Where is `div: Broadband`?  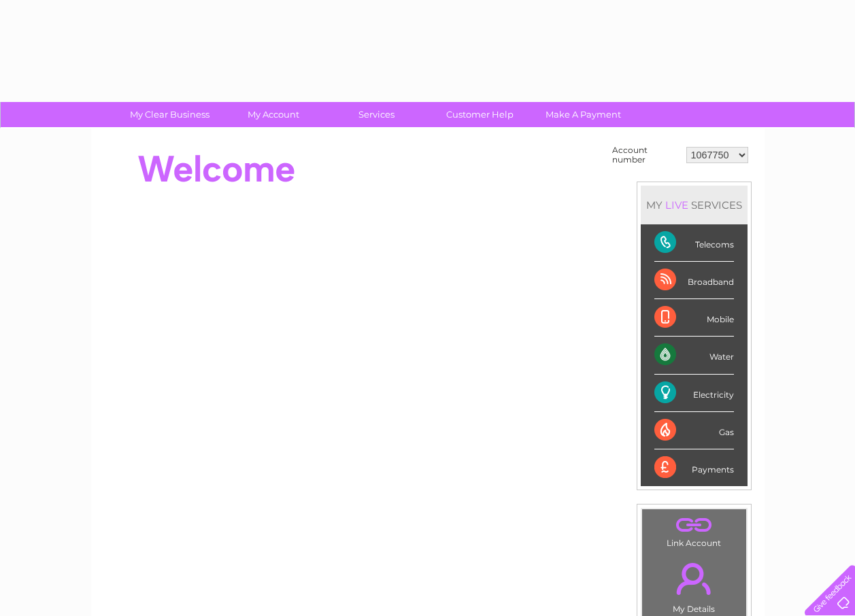
div: Broadband is located at coordinates (694, 280).